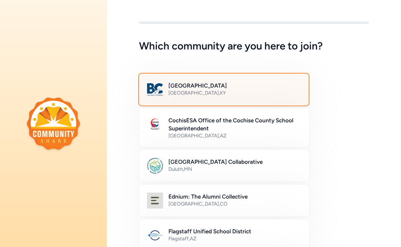 The height and width of the screenshot is (247, 401). What do you see at coordinates (235, 124) in the screenshot?
I see `h2: CochisESA Office of the Cochise County School Superintendent` at bounding box center [235, 124].